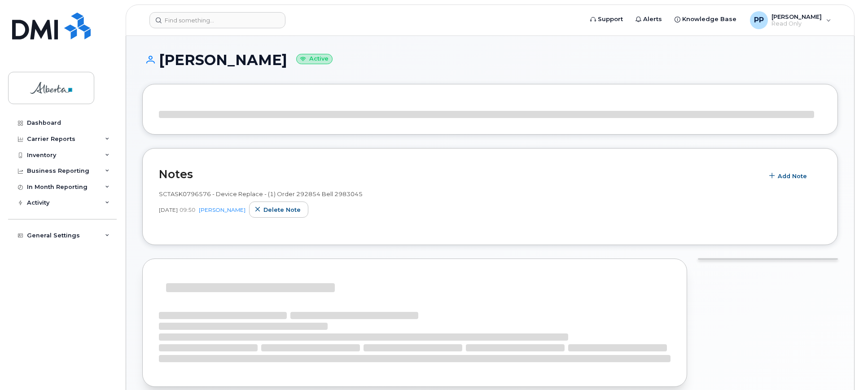  What do you see at coordinates (261, 194) in the screenshot?
I see `span: SCTASK0796576 - Device Replace - (1) Order 292854 Bell 2983045` at bounding box center [261, 194].